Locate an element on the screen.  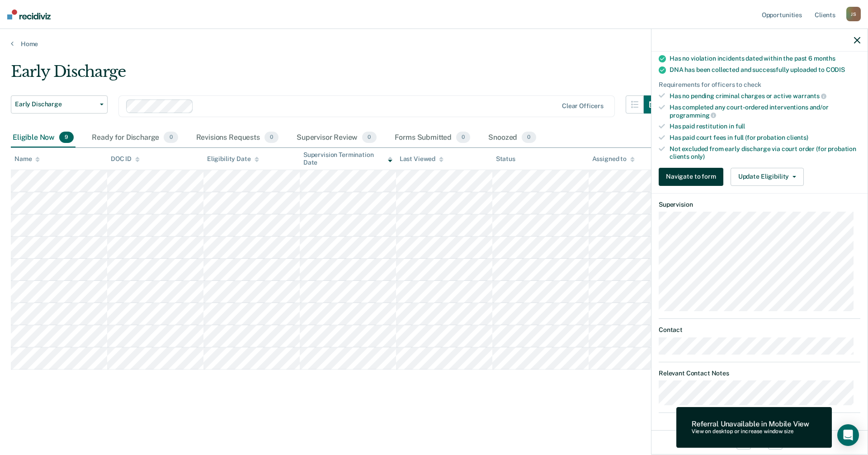
div: Ready for Discharge is located at coordinates (135, 138).